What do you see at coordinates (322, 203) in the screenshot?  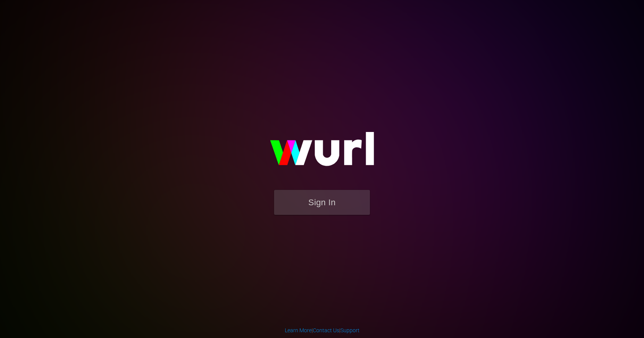 I see `button: Sign In` at bounding box center [322, 203].